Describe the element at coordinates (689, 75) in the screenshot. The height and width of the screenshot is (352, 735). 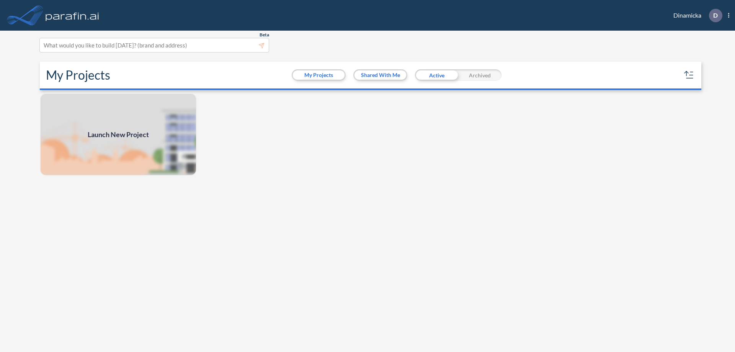
I see `button: sort` at that location.